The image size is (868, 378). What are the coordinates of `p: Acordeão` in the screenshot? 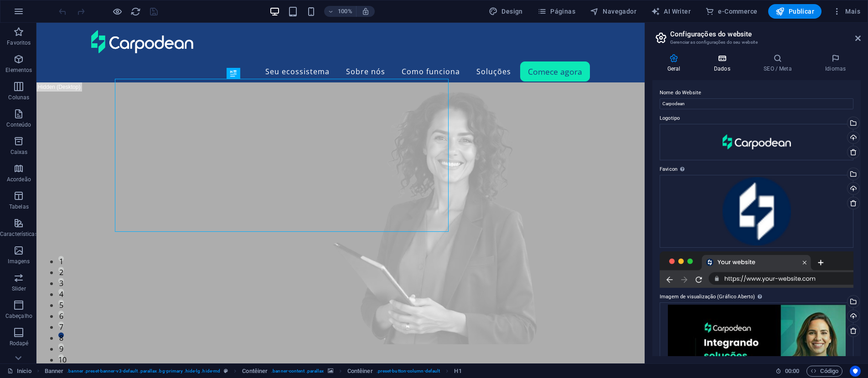 It's located at (18, 179).